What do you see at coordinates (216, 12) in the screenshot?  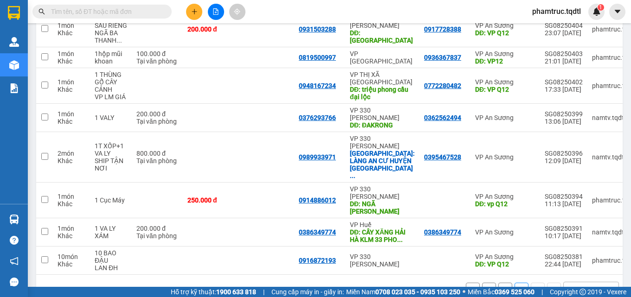 I see `button: file-add` at bounding box center [216, 12].